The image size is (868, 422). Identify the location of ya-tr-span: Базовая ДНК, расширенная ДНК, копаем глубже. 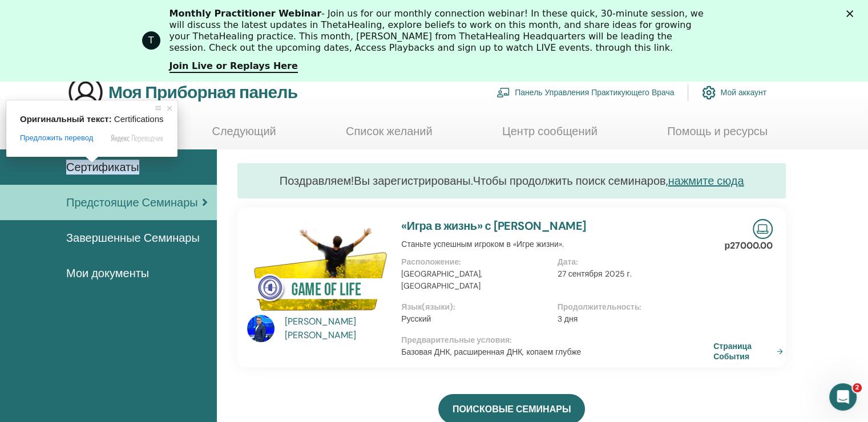
(491, 352).